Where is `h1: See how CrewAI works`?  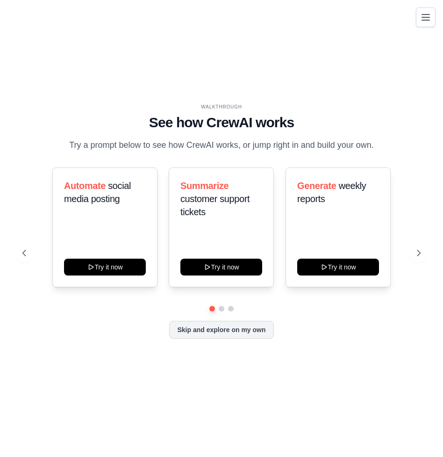 h1: See how CrewAI works is located at coordinates (222, 123).